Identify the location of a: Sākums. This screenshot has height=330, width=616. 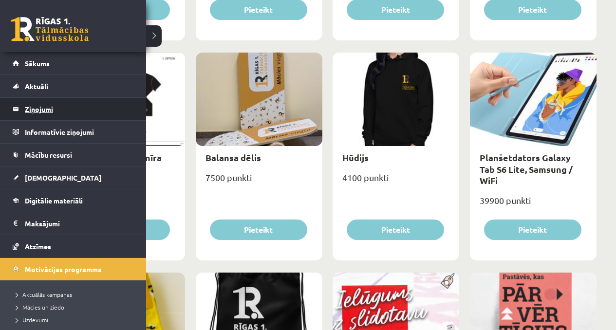
(73, 63).